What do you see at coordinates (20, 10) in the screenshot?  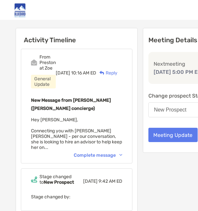 I see `img: Zoe Logo` at bounding box center [20, 10].